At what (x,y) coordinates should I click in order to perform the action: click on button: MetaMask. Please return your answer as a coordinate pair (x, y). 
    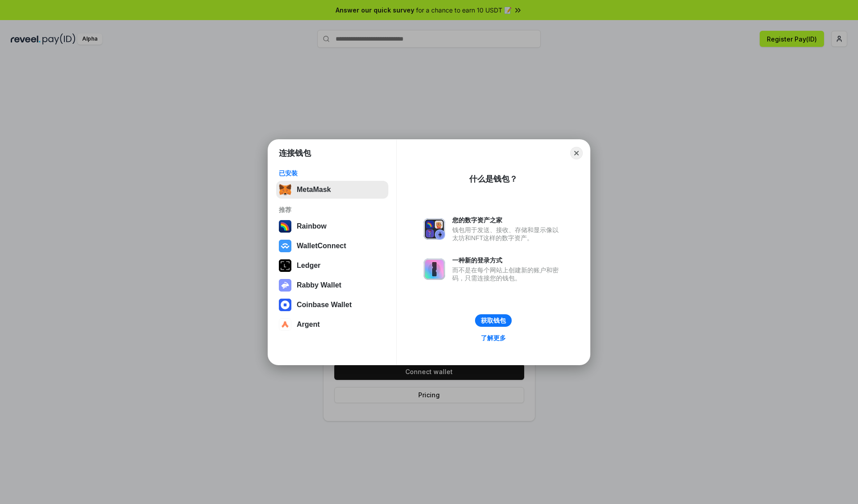
    Looking at the image, I should click on (332, 190).